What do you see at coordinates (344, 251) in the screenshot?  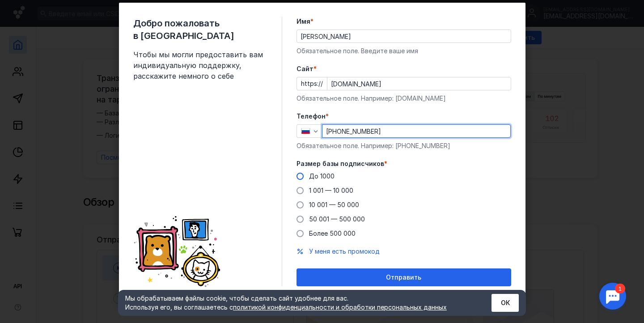 I see `span: У меня есть промокод` at bounding box center [344, 251].